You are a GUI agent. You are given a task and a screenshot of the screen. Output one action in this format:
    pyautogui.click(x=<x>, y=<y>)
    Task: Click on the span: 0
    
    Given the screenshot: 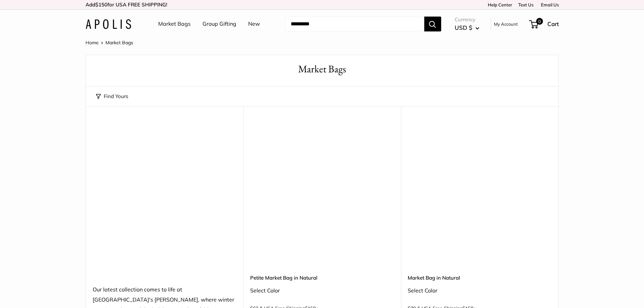 What is the action you would take?
    pyautogui.click(x=539, y=21)
    